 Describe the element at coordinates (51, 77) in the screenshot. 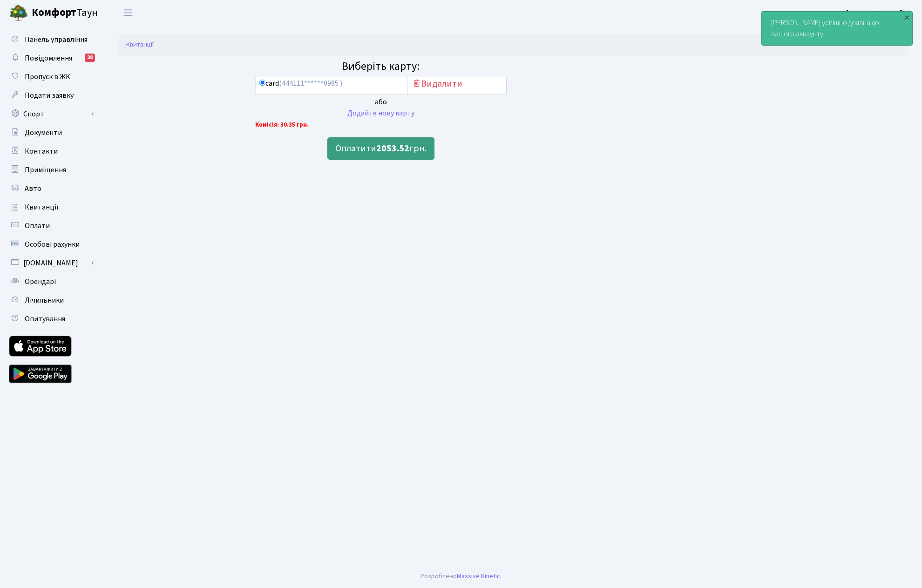

I see `a: Пропуск в ЖК` at that location.